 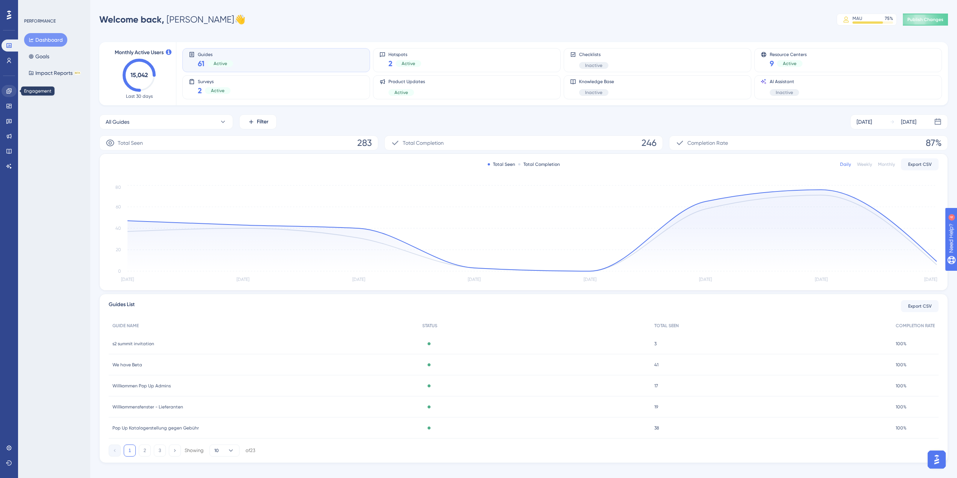 I want to click on span: Total Seen, so click(x=130, y=143).